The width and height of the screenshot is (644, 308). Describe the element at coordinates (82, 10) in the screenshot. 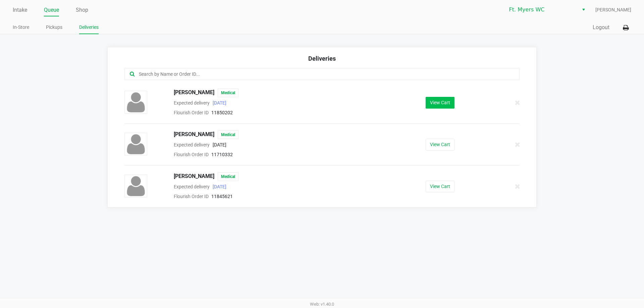

I see `a: Shop` at that location.